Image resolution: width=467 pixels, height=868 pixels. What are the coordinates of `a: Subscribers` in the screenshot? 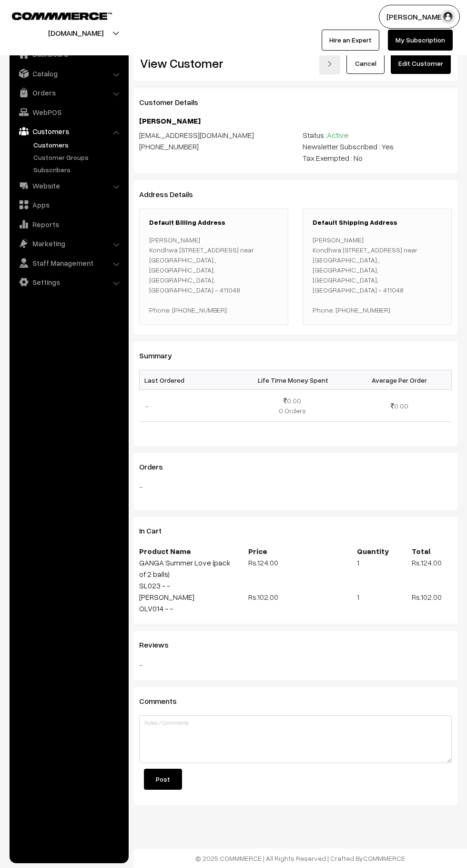 It's located at (78, 170).